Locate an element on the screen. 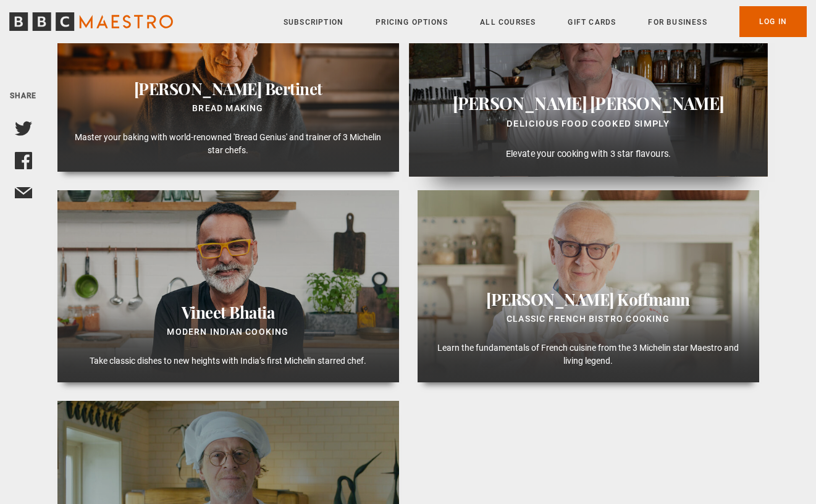 The width and height of the screenshot is (816, 504). a: Subscription is located at coordinates (313, 22).